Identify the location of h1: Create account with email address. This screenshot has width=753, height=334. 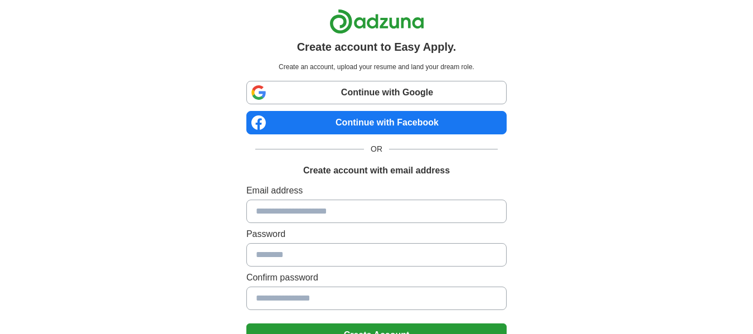
(376, 171).